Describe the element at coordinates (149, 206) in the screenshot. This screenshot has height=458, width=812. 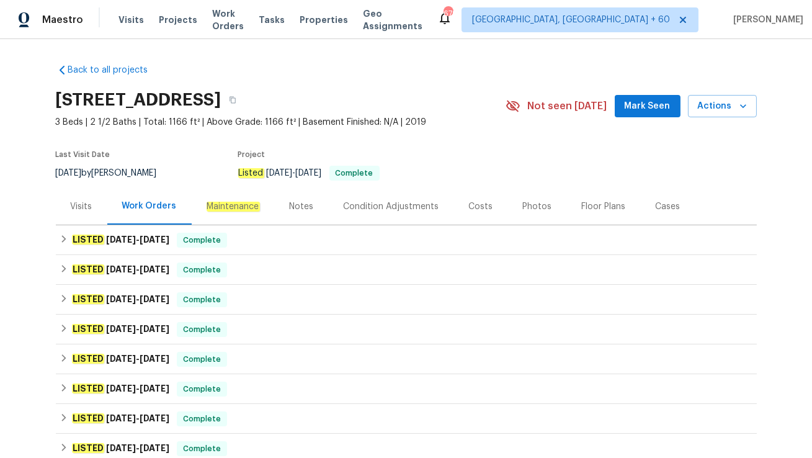
I see `div: Work Orders` at that location.